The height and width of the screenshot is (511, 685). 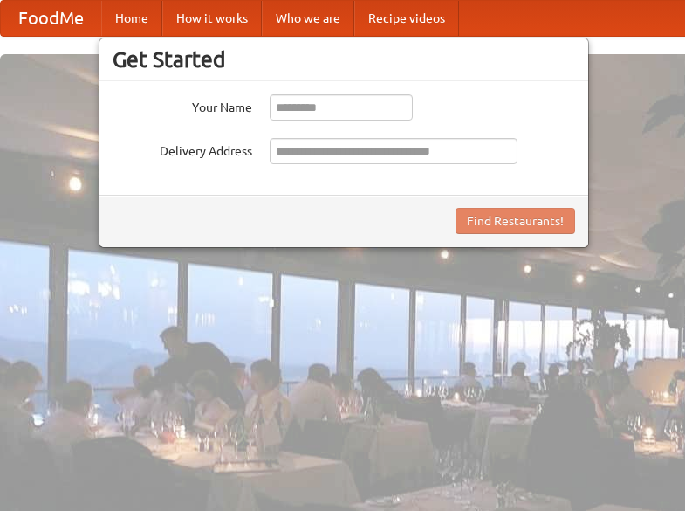 What do you see at coordinates (344, 59) in the screenshot?
I see `h3: Get Started` at bounding box center [344, 59].